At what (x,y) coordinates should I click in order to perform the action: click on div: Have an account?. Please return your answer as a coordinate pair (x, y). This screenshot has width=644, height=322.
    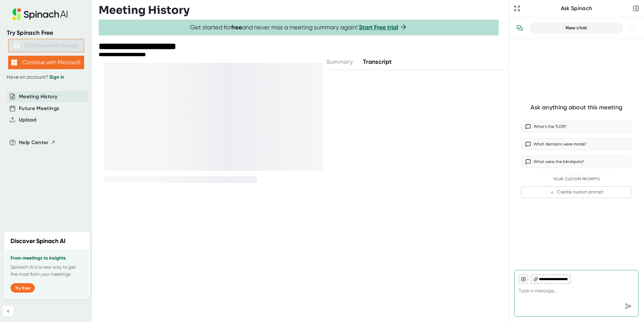
    Looking at the image, I should click on (46, 77).